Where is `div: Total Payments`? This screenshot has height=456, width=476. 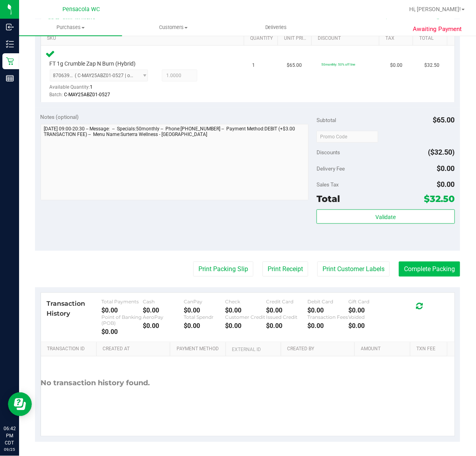
div: Total Payments is located at coordinates (122, 302).